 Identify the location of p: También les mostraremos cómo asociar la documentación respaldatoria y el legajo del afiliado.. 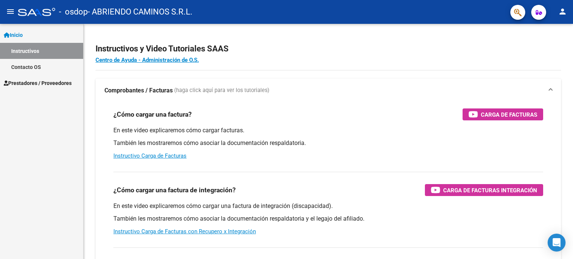
(329, 219).